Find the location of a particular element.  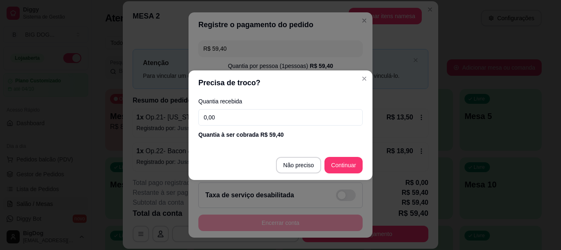

label: Quantia recebida is located at coordinates (281, 101).